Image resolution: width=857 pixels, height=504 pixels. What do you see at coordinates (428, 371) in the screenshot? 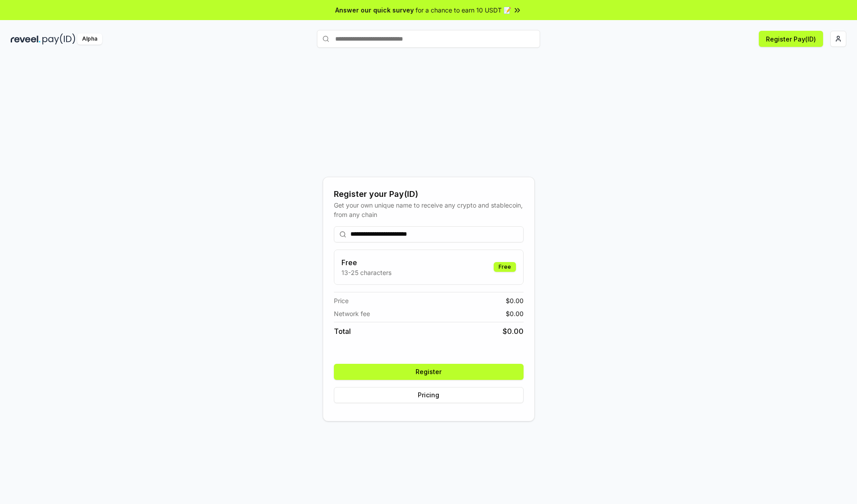
I see `button: Register` at bounding box center [428, 371].